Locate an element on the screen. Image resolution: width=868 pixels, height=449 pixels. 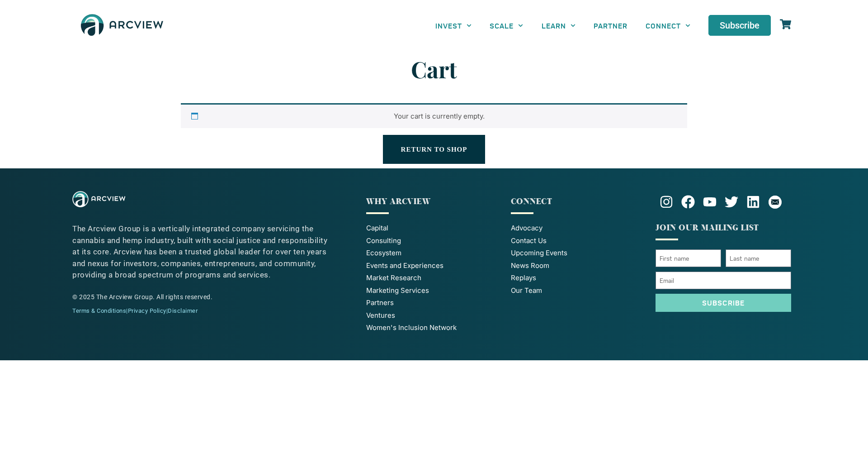
a: Marketing Services is located at coordinates (434, 291).